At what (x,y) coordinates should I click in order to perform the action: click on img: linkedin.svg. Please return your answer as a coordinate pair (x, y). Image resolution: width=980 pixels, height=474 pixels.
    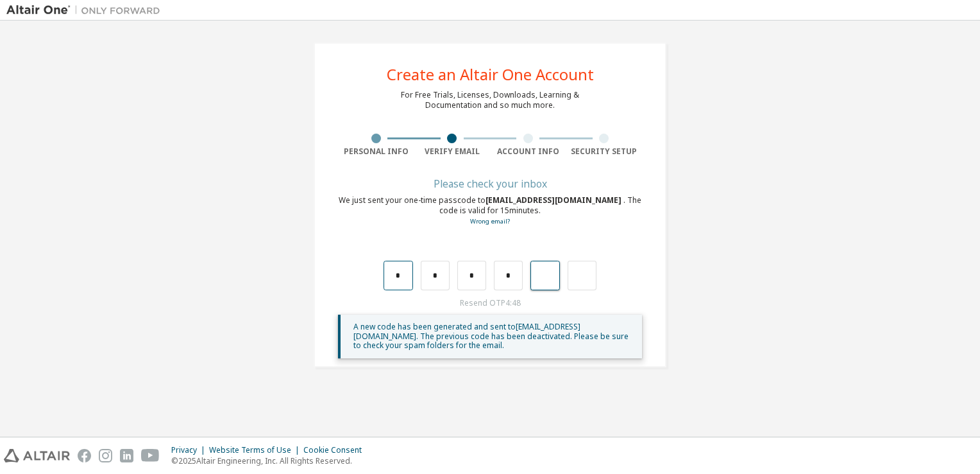
    Looking at the image, I should click on (127, 455).